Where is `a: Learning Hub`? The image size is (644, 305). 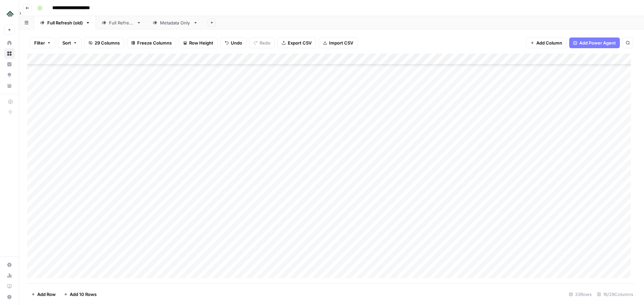 a: Learning Hub is located at coordinates (9, 286).